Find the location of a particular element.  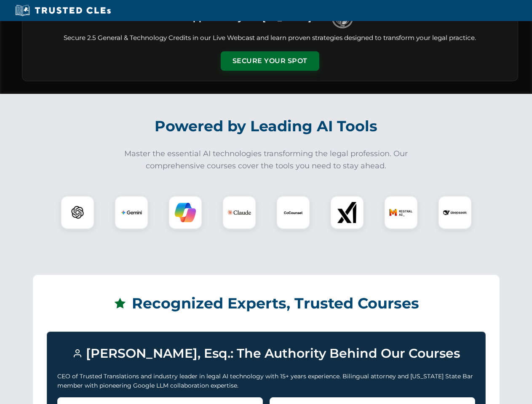

div: Copilot is located at coordinates (186, 213).